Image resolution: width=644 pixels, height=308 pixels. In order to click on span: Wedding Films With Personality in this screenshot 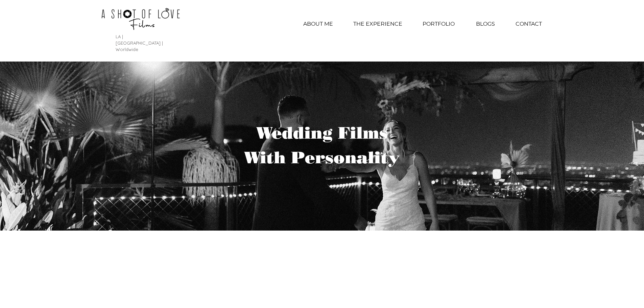, I will do `click(322, 145)`.